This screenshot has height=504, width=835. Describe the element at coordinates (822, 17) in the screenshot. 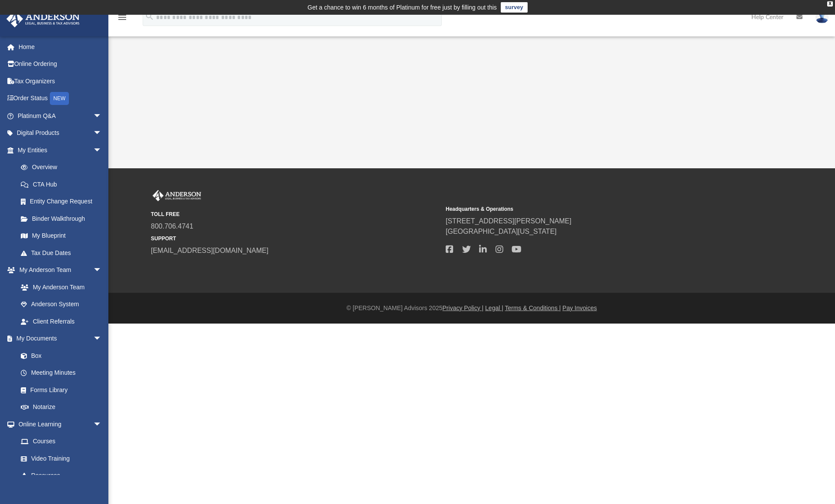

I see `img: User Pic` at that location.